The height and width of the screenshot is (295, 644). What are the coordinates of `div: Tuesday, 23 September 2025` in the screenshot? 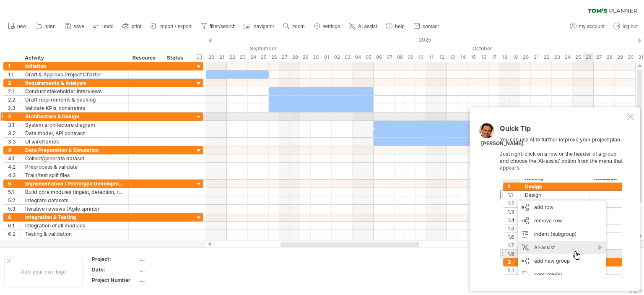 It's located at (243, 57).